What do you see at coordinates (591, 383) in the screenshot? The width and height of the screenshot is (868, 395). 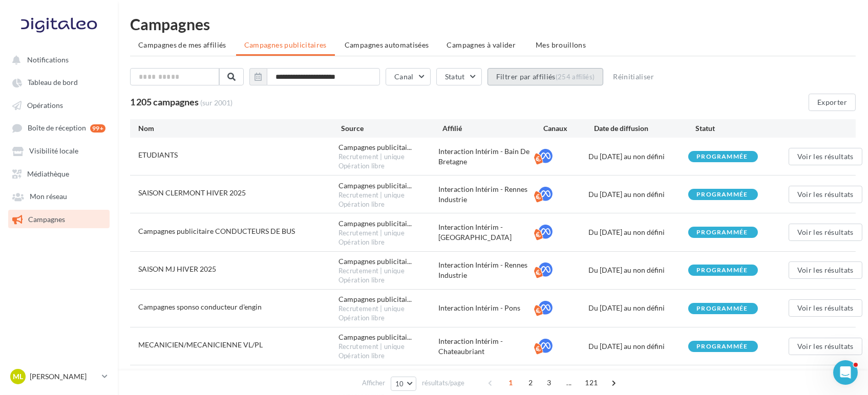 I see `span: 121` at bounding box center [591, 383].